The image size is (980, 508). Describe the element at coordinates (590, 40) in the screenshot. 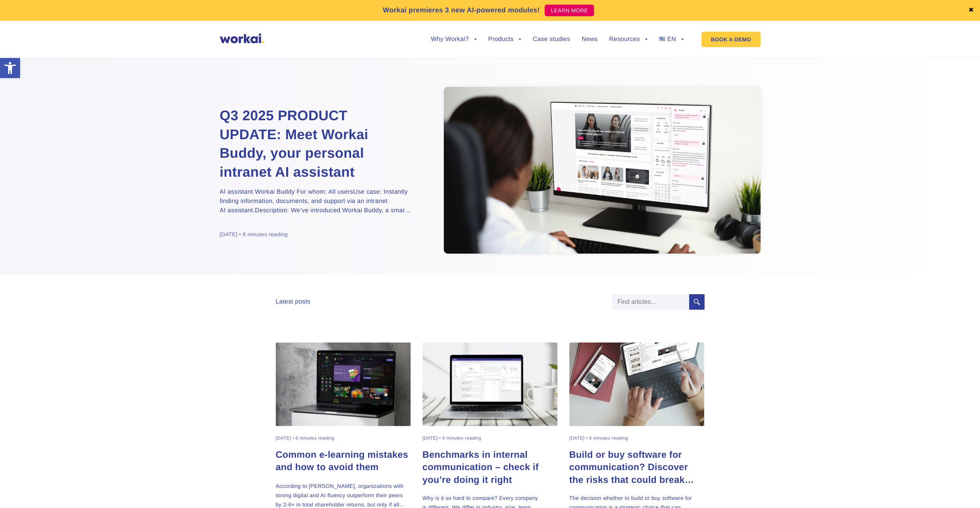

I see `a: News` at that location.